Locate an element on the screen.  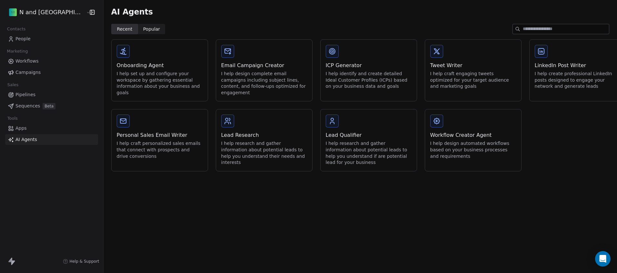
span: Apps is located at coordinates (21, 128).